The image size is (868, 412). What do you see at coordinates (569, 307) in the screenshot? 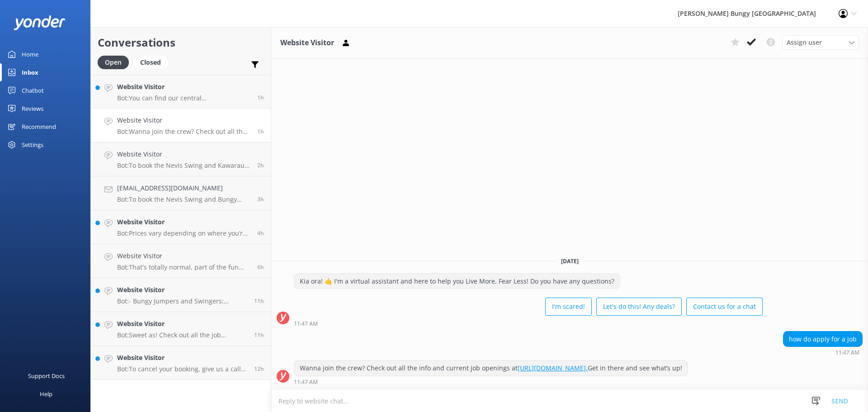
I see `button: I'm scared!` at bounding box center [569, 307].